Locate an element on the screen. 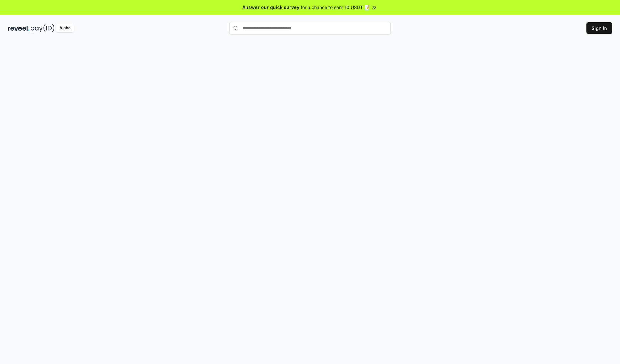 The width and height of the screenshot is (620, 364). span: Answer our quick survey is located at coordinates (271, 7).